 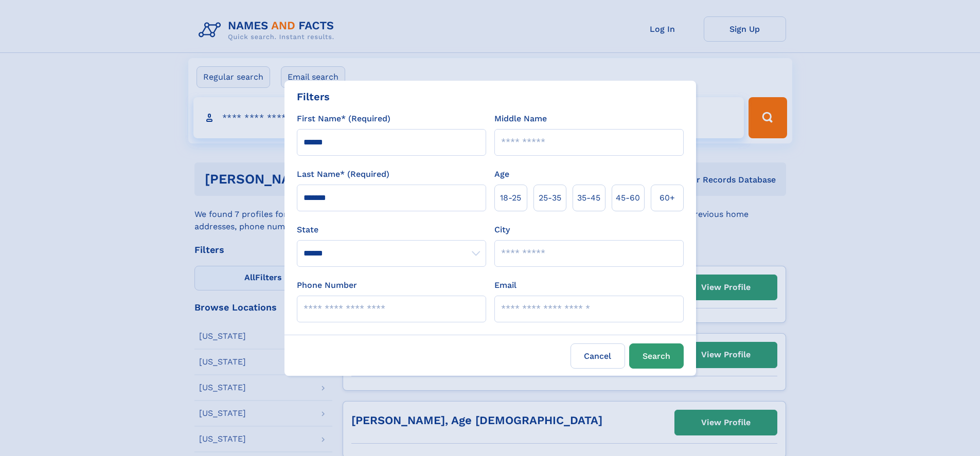 I want to click on label: Phone Number, so click(x=327, y=286).